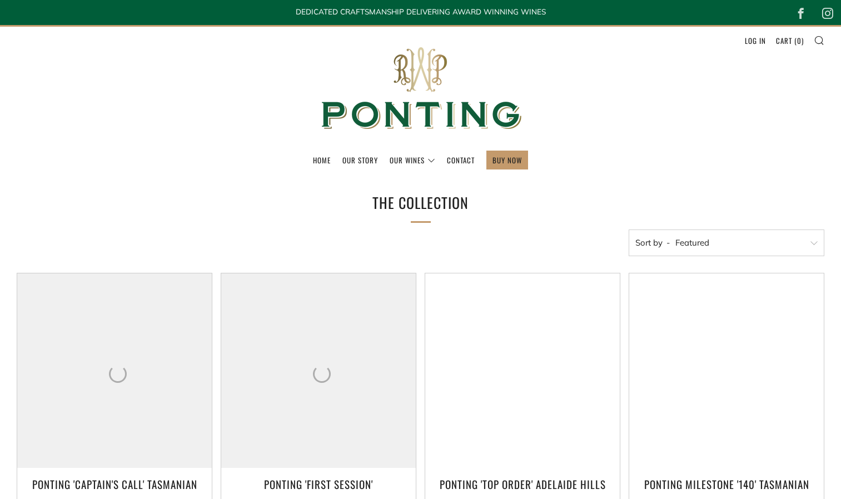 The height and width of the screenshot is (499, 841). Describe the element at coordinates (322, 160) in the screenshot. I see `a: Home` at that location.